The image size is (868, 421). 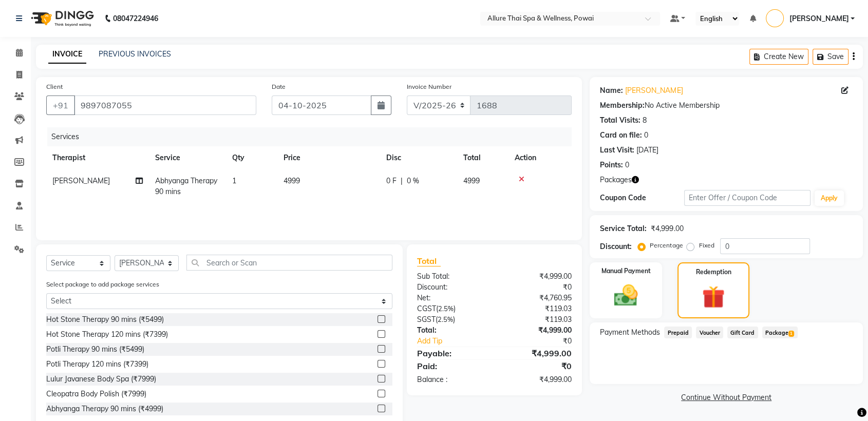 What do you see at coordinates (666, 245) in the screenshot?
I see `label: Percentage` at bounding box center [666, 245].